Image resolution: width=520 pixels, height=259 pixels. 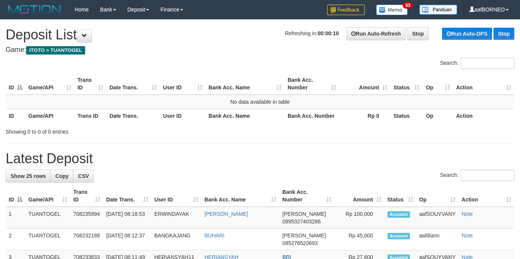 I want to click on img: Button%20Memo.svg, so click(x=392, y=10).